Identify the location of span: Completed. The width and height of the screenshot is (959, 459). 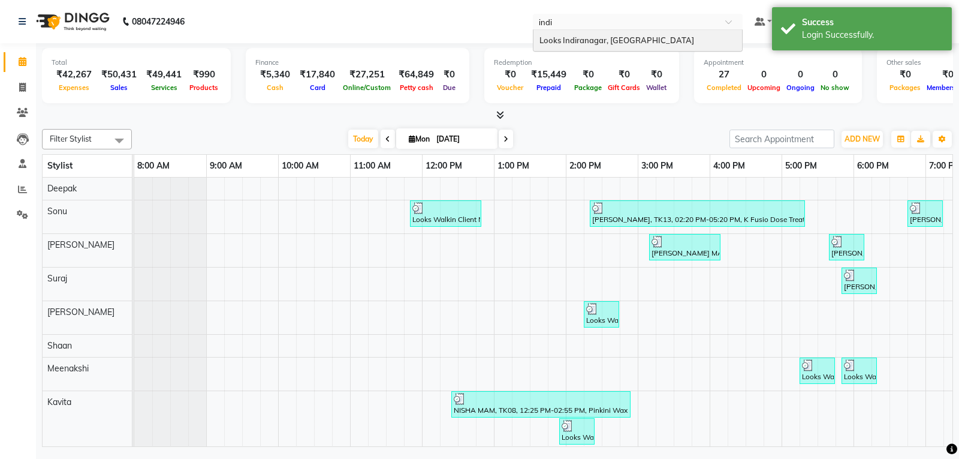
(724, 88).